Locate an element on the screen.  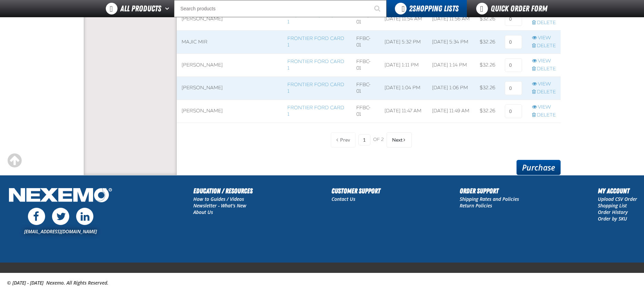
span: Next Page is located at coordinates (398, 140).